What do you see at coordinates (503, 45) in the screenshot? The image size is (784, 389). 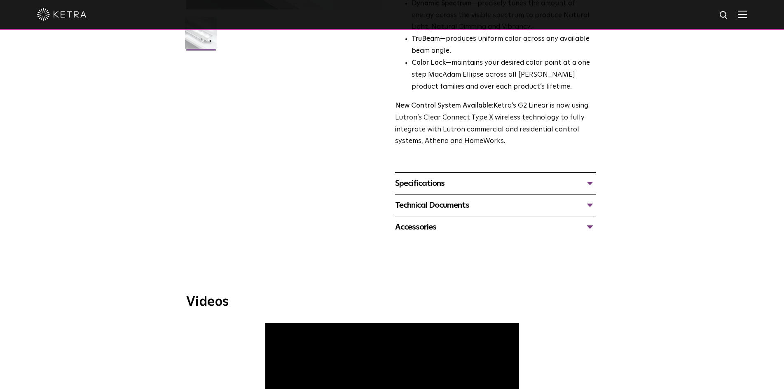 I see `li: —produces uniform color across any available beam angle.` at bounding box center [503, 45].